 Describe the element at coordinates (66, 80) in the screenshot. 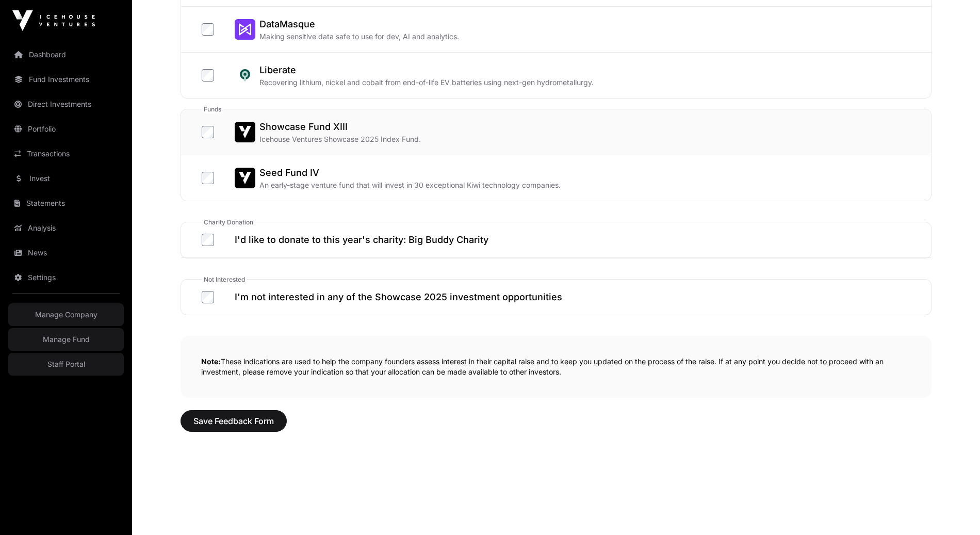

I see `a: Fund Investments` at that location.